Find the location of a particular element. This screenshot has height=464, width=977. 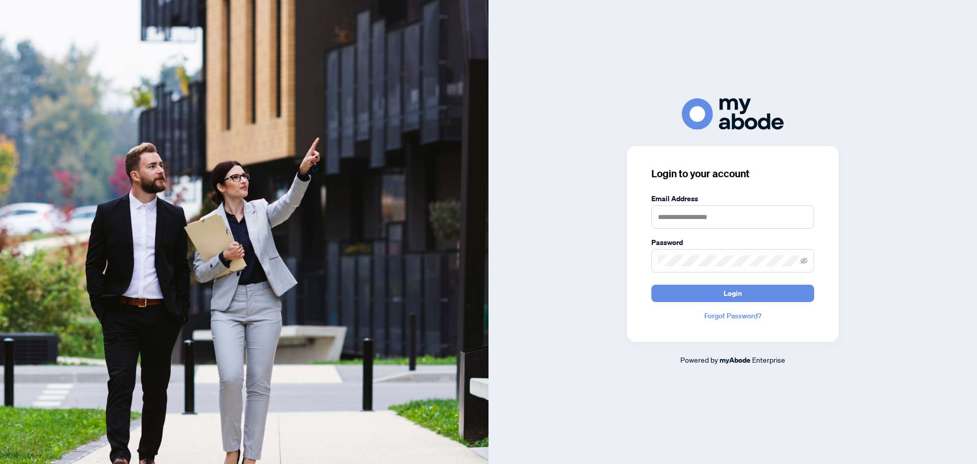

span: Enterprise is located at coordinates (769, 359).